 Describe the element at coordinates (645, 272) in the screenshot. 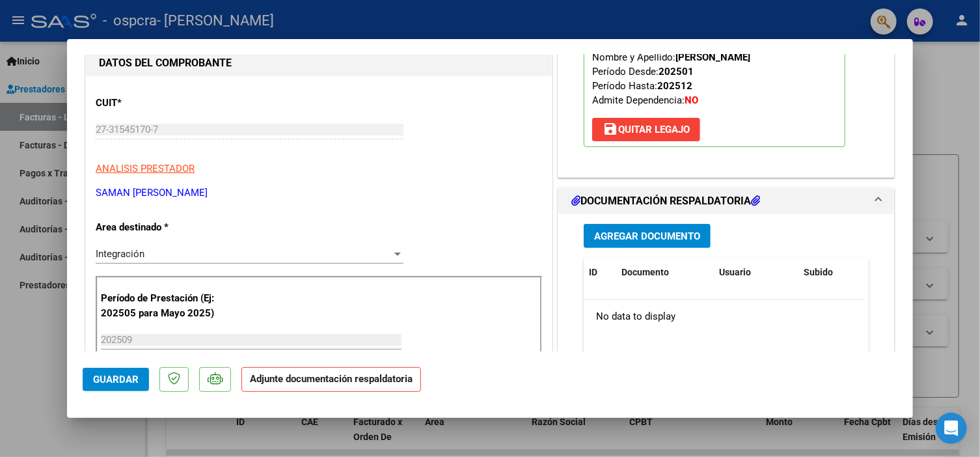

I see `span: Documento` at that location.